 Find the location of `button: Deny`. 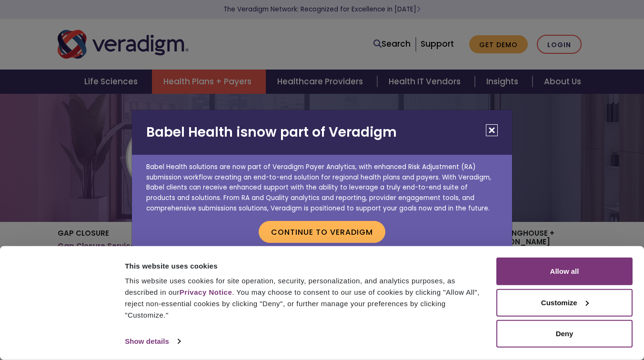

button: Deny is located at coordinates (564, 334).